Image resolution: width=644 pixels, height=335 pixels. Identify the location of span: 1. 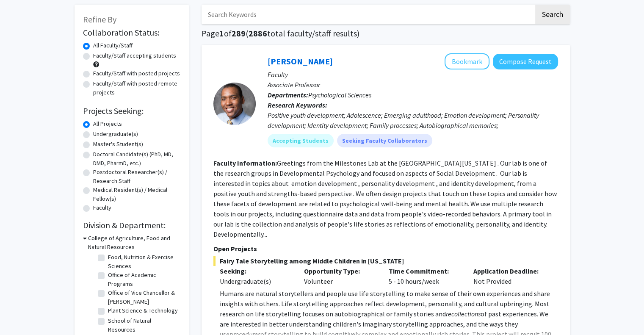
(221, 33).